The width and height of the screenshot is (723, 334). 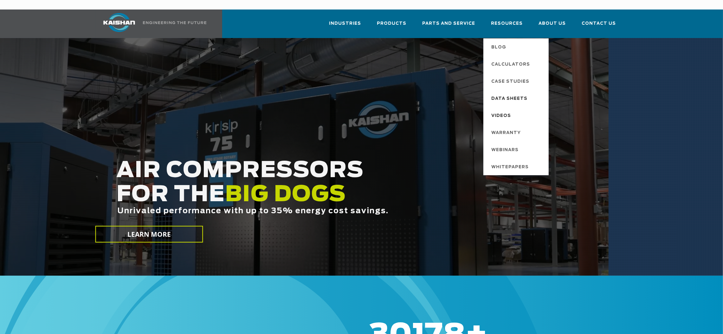 What do you see at coordinates (599, 26) in the screenshot?
I see `a: Contact Us` at bounding box center [599, 26].